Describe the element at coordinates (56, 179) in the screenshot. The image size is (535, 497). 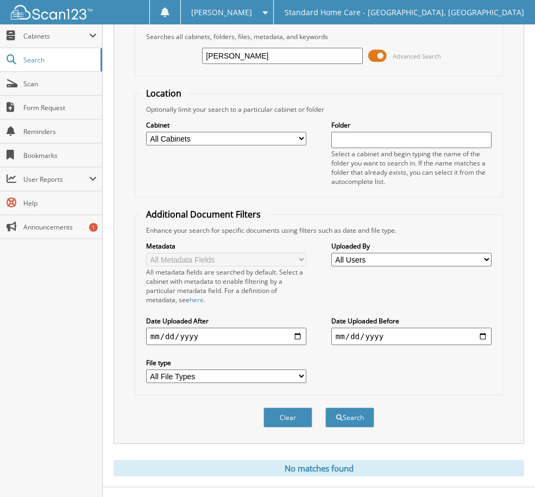
I see `span: User Reports` at that location.